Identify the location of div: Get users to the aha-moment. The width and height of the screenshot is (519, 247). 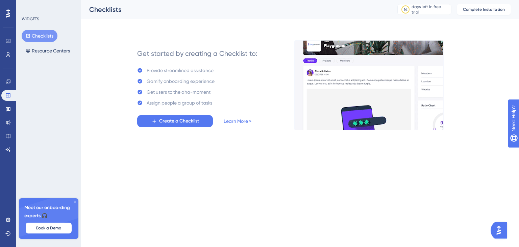
(178, 92).